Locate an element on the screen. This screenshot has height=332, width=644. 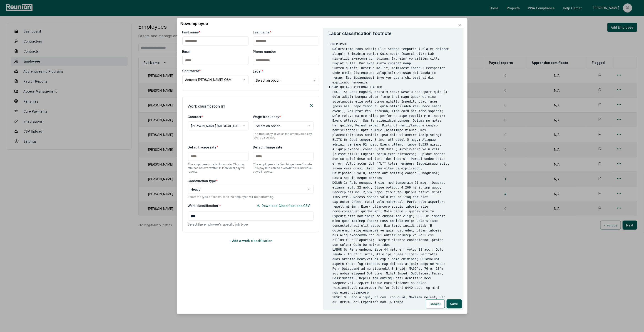
p: Select the employee's specific job type. is located at coordinates (251, 224).